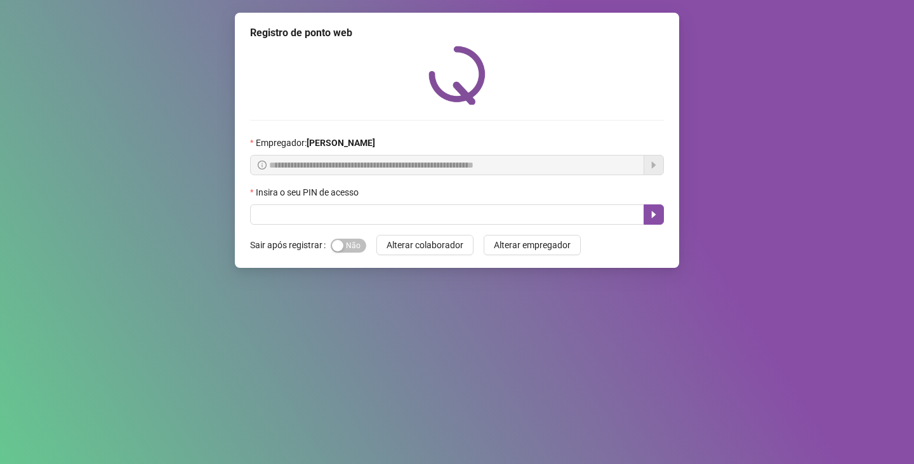 The width and height of the screenshot is (914, 464). I want to click on span: info-circle, so click(262, 165).